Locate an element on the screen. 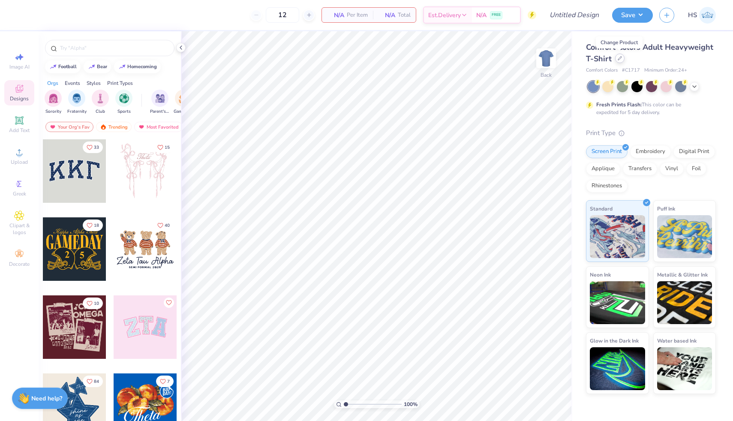 The width and height of the screenshot is (733, 421). span: Standard is located at coordinates (601, 208).